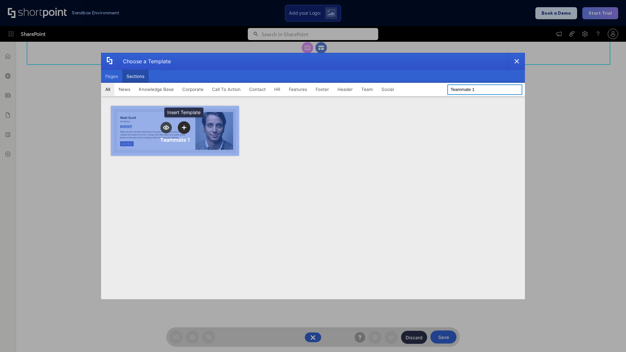 The width and height of the screenshot is (626, 352). What do you see at coordinates (226, 89) in the screenshot?
I see `button: Call To Action` at bounding box center [226, 89].